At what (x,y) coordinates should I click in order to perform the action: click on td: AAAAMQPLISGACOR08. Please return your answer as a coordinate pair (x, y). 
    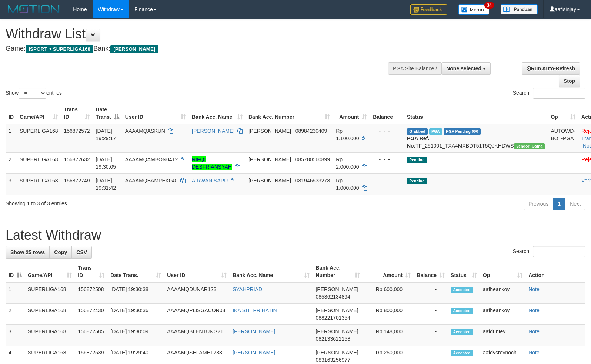
    Looking at the image, I should click on (196, 314).